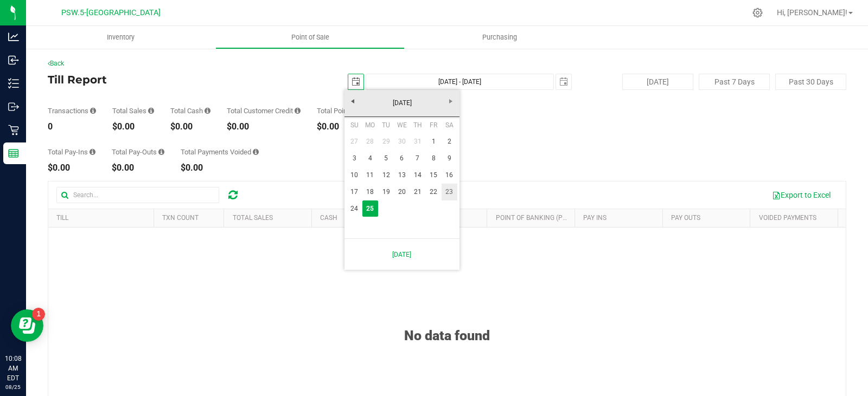  What do you see at coordinates (370, 142) in the screenshot?
I see `a: 28` at bounding box center [370, 142].